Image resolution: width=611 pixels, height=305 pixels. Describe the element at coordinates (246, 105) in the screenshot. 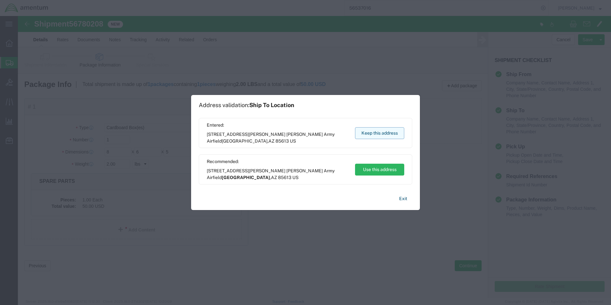

I see `h1: Address validation:` at that location.